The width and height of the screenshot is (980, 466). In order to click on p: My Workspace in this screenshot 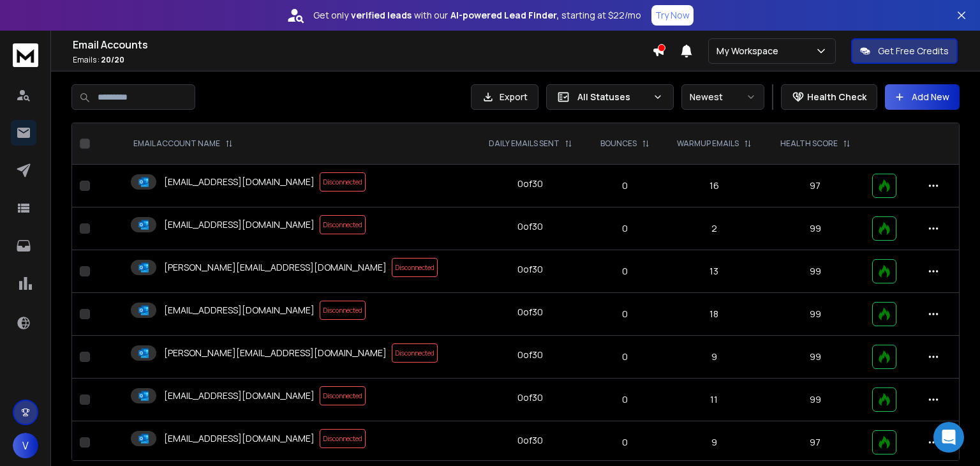, I will do `click(750, 51)`.